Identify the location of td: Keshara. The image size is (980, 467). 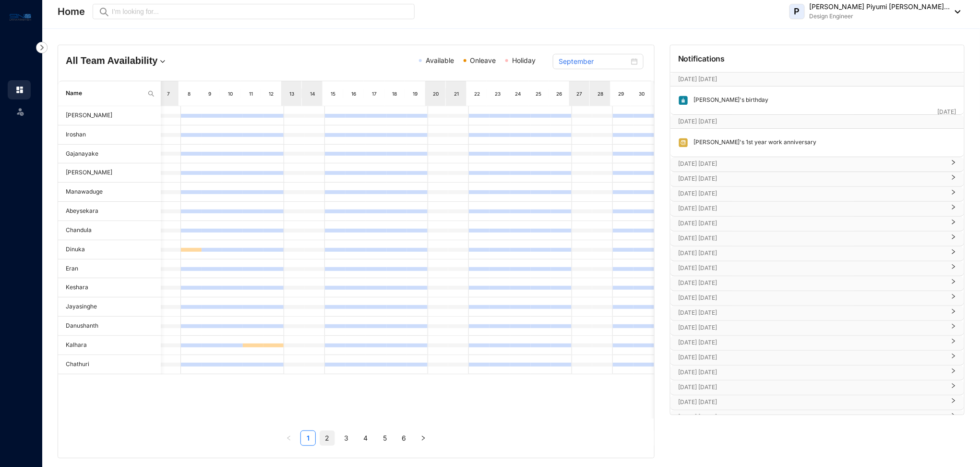
(109, 287).